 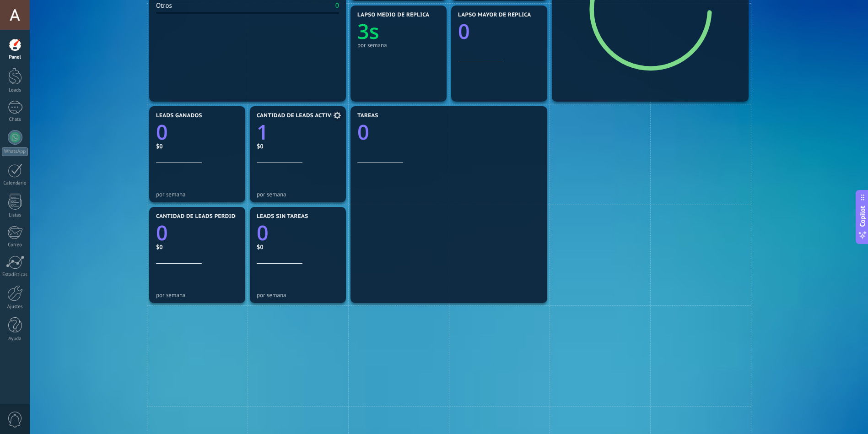 What do you see at coordinates (15, 183) in the screenshot?
I see `div: Calendario` at bounding box center [15, 183].